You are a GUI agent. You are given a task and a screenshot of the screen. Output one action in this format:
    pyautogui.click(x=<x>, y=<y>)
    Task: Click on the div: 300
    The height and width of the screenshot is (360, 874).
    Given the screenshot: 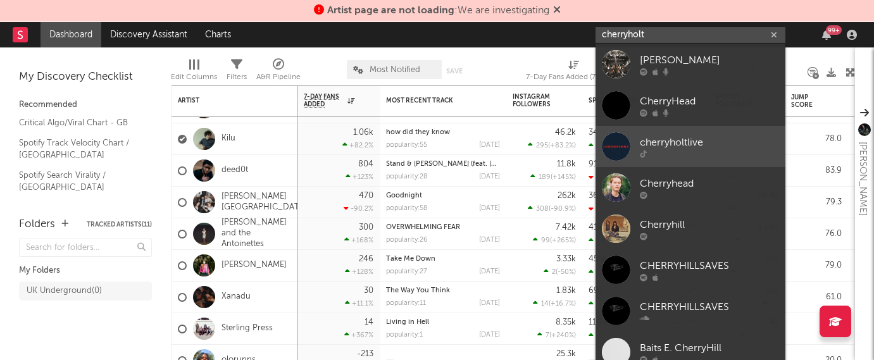 What is the action you would take?
    pyautogui.click(x=366, y=227)
    